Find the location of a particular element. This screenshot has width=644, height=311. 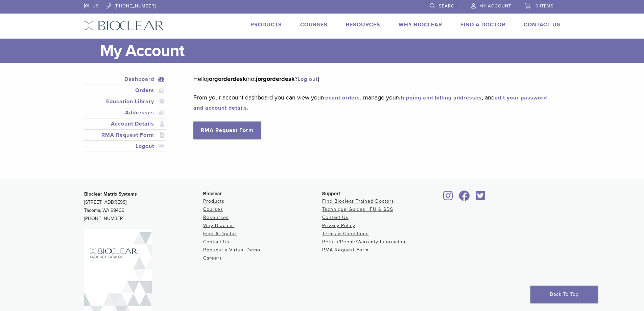

a: Careers is located at coordinates (213, 258).